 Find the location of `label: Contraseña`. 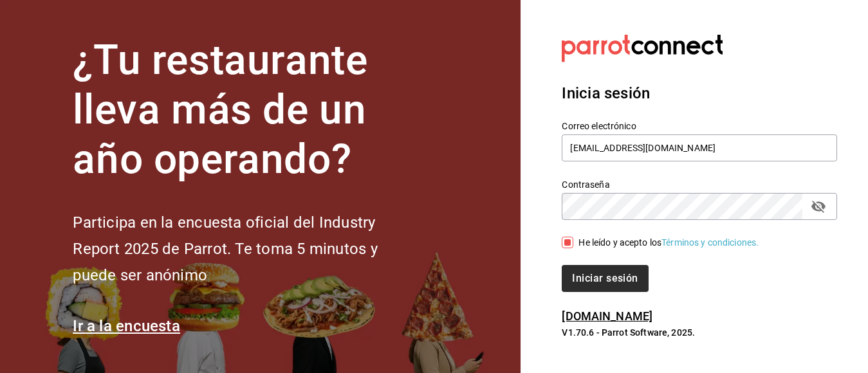

label: Contraseña is located at coordinates (699, 185).